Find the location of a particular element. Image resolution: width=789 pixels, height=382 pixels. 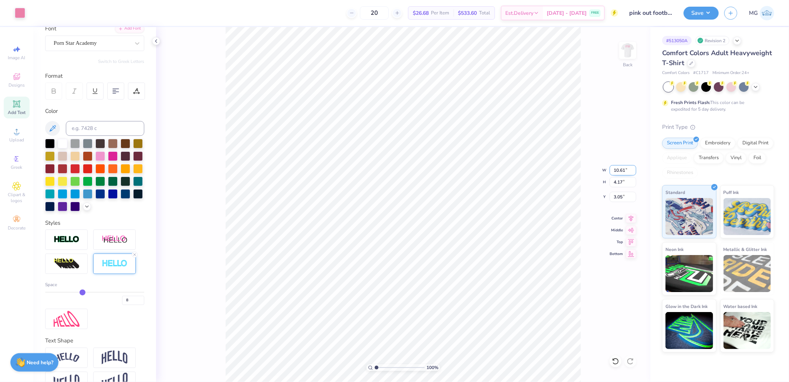

img: Stroke is located at coordinates (67, 239).